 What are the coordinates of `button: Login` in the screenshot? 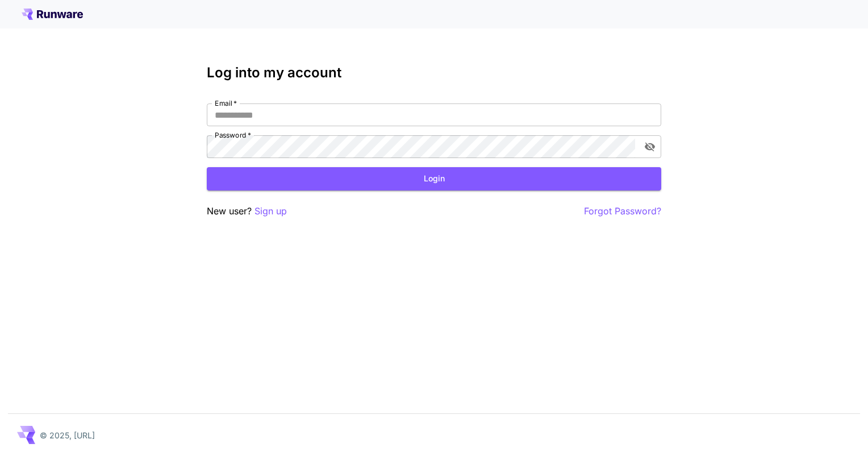 It's located at (434, 178).